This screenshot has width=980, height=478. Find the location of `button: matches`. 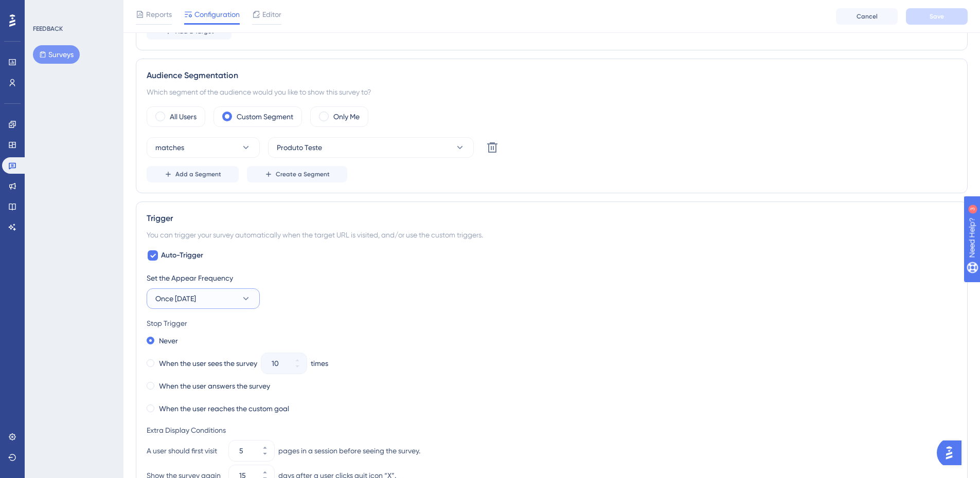

button: matches is located at coordinates (203, 148).